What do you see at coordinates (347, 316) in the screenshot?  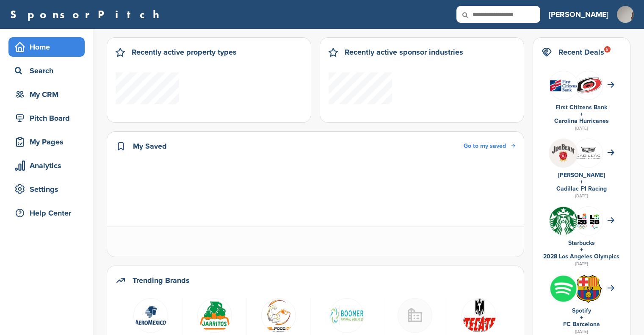 I see `img: Boomer` at bounding box center [347, 316].